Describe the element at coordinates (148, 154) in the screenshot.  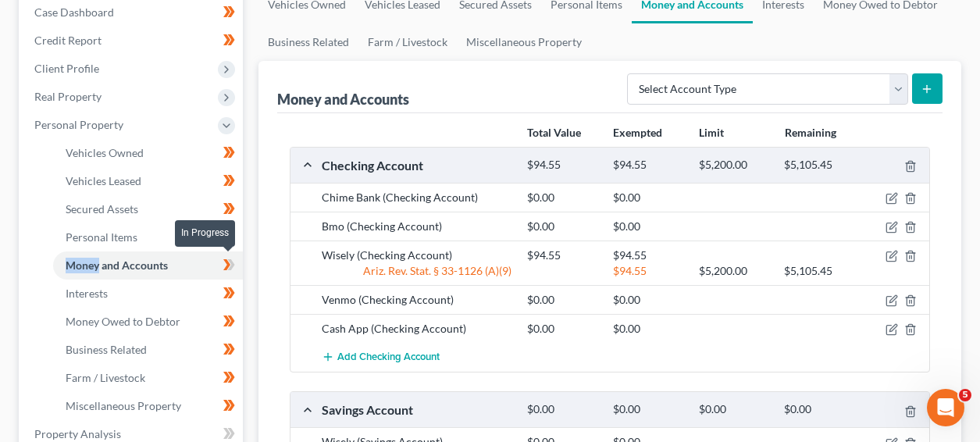
I see `a: Vehicles Owned` at that location.